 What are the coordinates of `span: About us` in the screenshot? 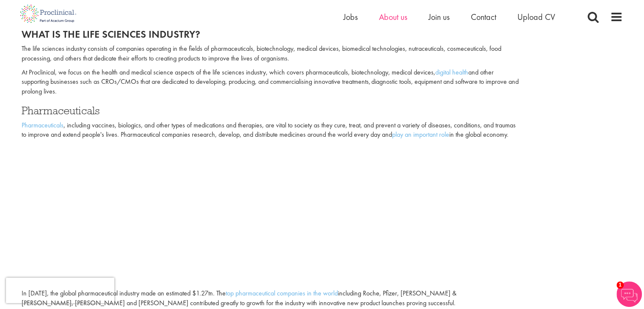 It's located at (393, 17).